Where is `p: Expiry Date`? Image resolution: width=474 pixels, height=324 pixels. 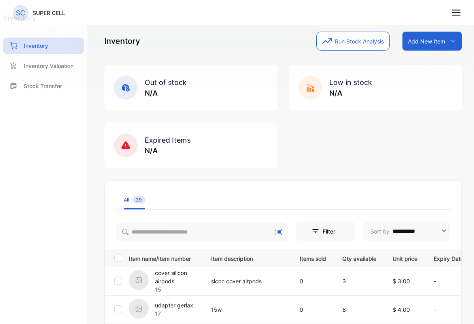
p: Expiry Date is located at coordinates (449, 258).